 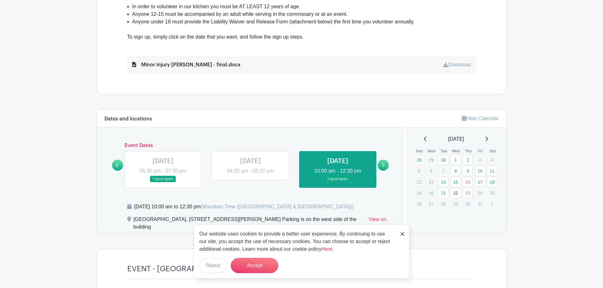 What do you see at coordinates (419, 151) in the screenshot?
I see `th: Sun` at bounding box center [419, 151].